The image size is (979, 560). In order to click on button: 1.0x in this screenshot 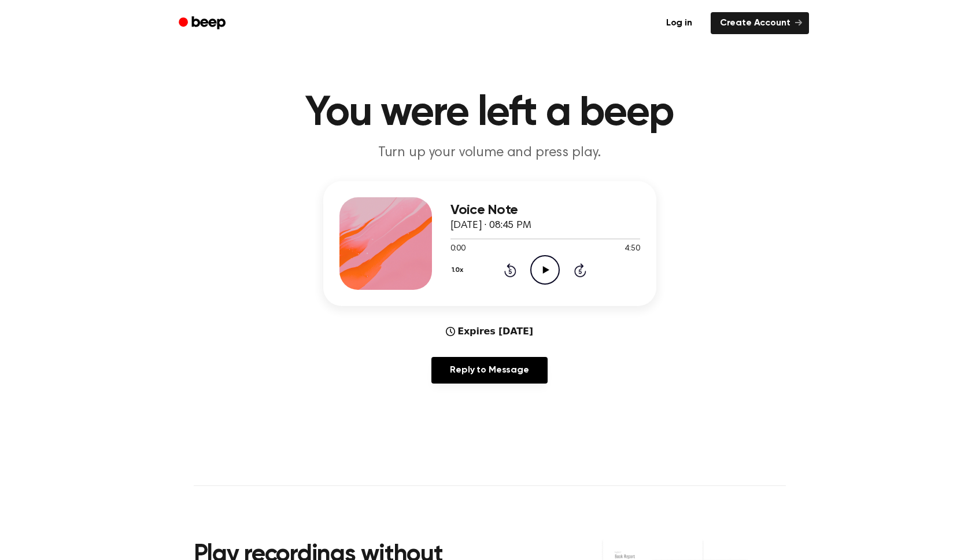, I will do `click(459, 270)`.